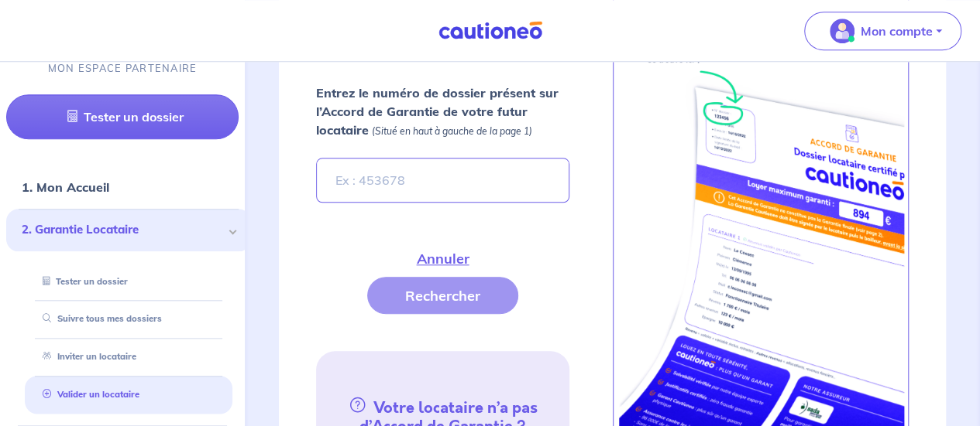 The height and width of the screenshot is (426, 980). What do you see at coordinates (128, 320) in the screenshot?
I see `div: Suivre tous mes dossiers` at bounding box center [128, 320].